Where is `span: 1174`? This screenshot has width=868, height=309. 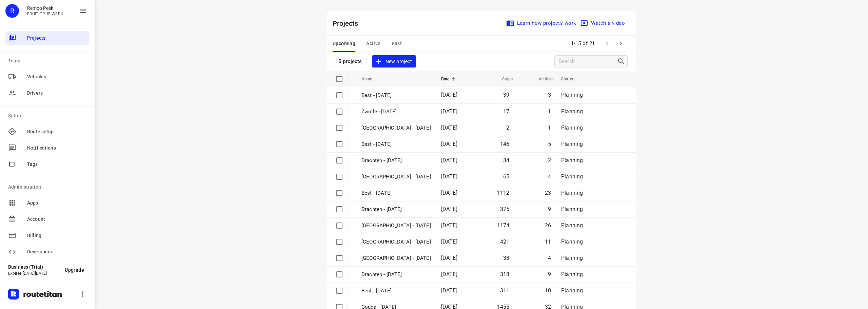
span: 1174 is located at coordinates (503, 225).